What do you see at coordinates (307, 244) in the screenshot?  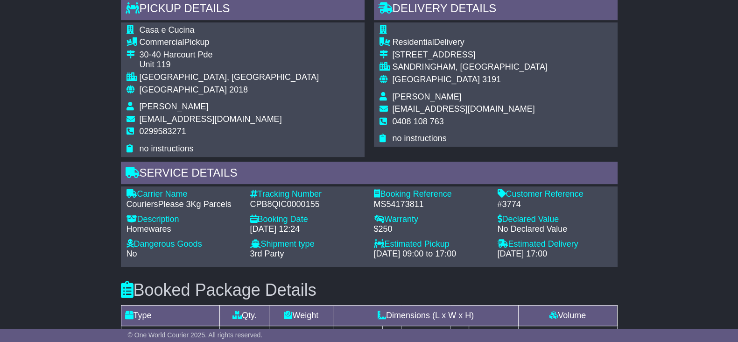 I see `div: Shipment type` at bounding box center [307, 244].